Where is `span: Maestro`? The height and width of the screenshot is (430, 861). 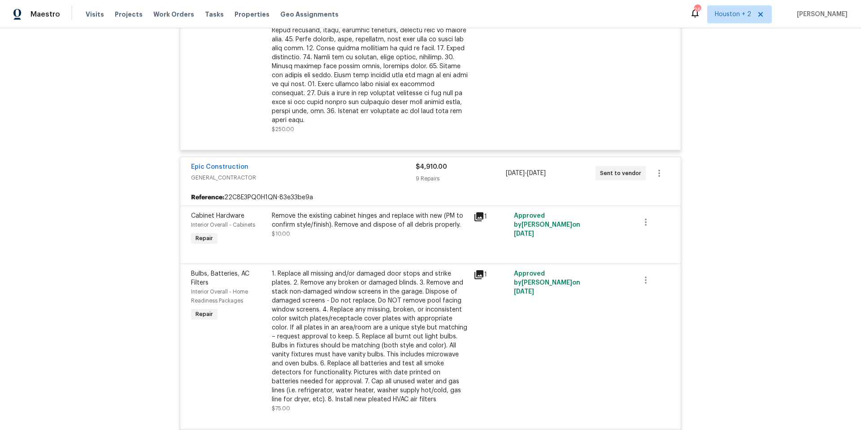 span: Maestro is located at coordinates (45, 14).